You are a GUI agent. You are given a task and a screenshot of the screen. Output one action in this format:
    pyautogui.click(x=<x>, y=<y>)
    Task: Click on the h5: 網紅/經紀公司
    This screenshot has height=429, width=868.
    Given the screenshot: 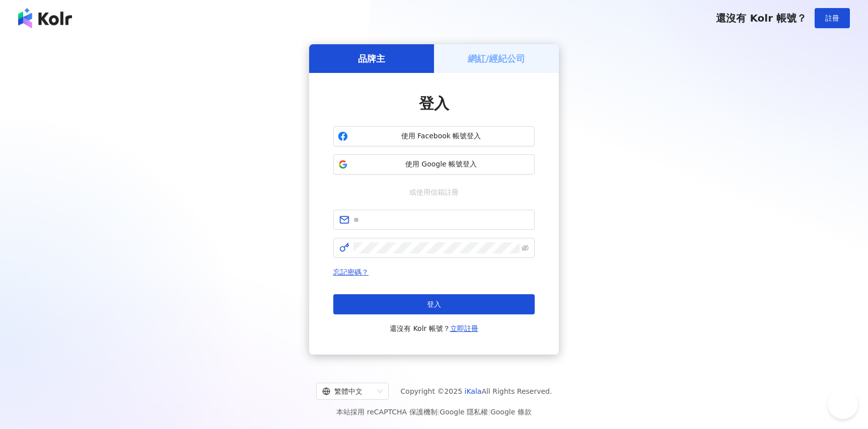 What is the action you would take?
    pyautogui.click(x=496, y=58)
    